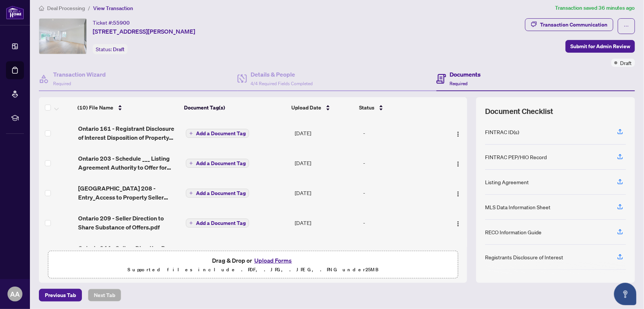  I want to click on div: Ticket #:, so click(111, 22).